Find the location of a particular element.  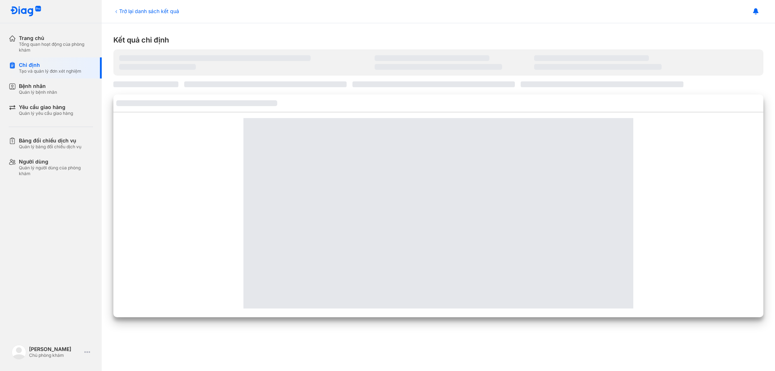

div: Quản lý người dùng của phòng khám is located at coordinates (56, 171).